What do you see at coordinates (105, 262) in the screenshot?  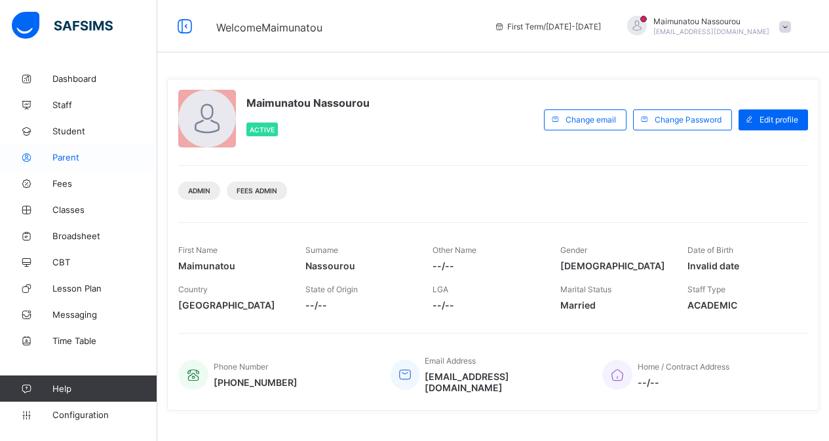 I see `span: CBT` at bounding box center [105, 262].